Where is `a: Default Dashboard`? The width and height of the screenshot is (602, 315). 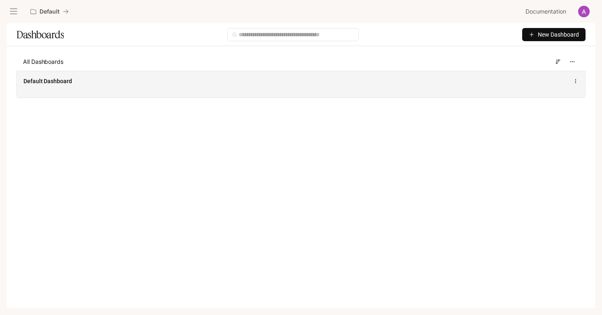 a: Default Dashboard is located at coordinates (48, 81).